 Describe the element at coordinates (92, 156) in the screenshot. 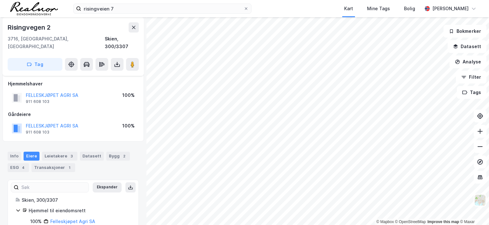

I see `div: Datasett` at that location.